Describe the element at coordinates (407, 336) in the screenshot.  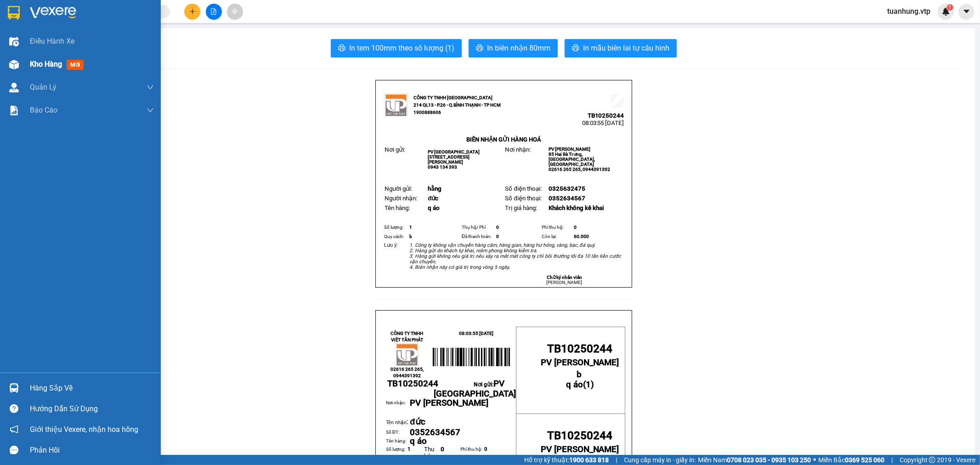
I see `strong: CÔNG TY TNHH VIỆT TÂN PHÁT` at that location.